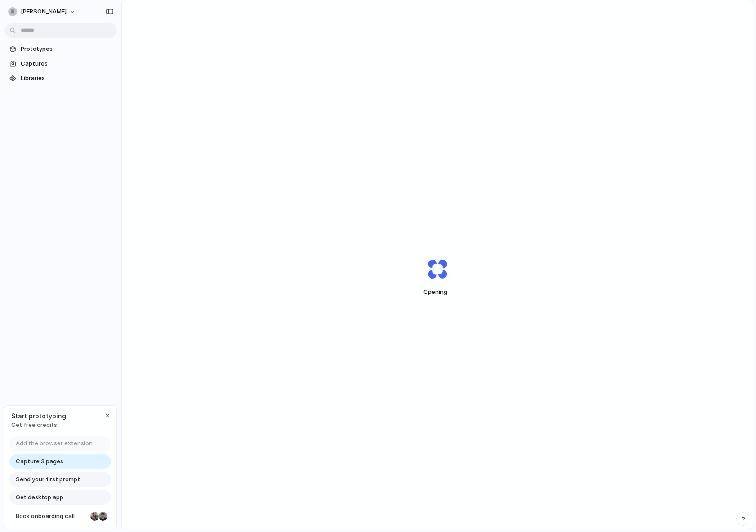 Image resolution: width=756 pixels, height=532 pixels. What do you see at coordinates (40, 461) in the screenshot?
I see `span: Capture 3 pages` at bounding box center [40, 461].